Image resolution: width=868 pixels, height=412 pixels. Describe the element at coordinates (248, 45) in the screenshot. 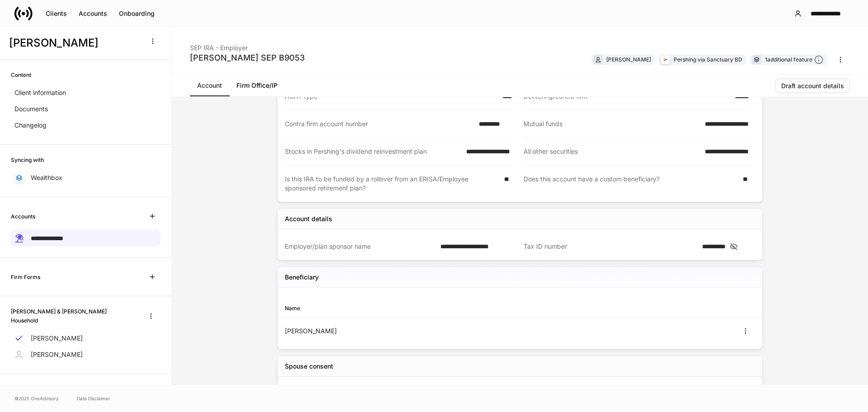

I see `div: SEP IRA - Employer` at that location.